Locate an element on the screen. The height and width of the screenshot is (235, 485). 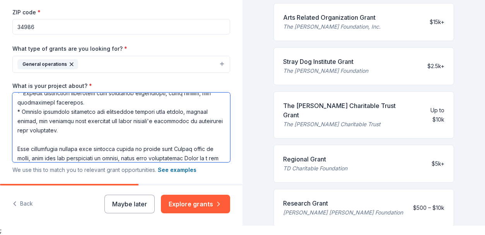
div: Arts Related Organization Grant is located at coordinates (332, 17).